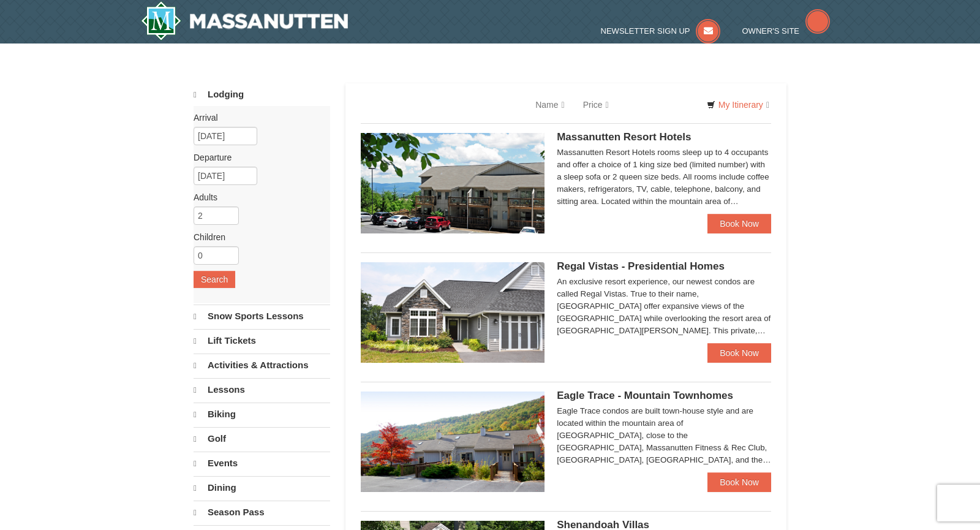 This screenshot has width=980, height=530. I want to click on div: Eagle Trace condos are built town-house style and are located within the mountain area of [GEOGRA..., so click(664, 435).